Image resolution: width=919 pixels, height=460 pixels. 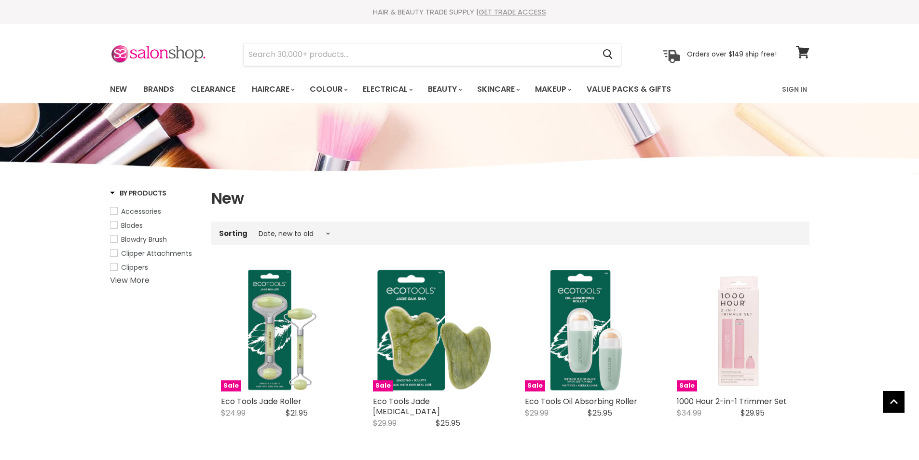 I want to click on img: Eco Tools Jade Gua Sha, so click(x=434, y=329).